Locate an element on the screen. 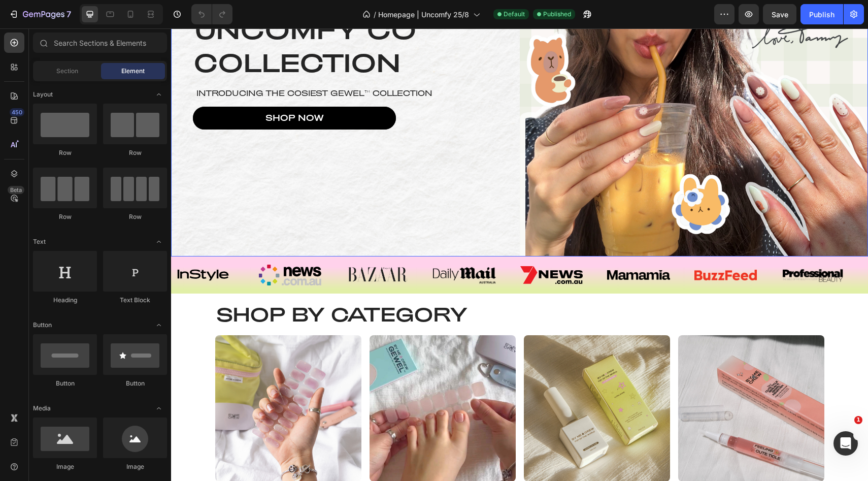 This screenshot has width=868, height=481. img: gempages_454504600506991714-c9dd4abb-f75a-4f9f-b56f-6bc7a3d4539f.png is located at coordinates (117, 380).